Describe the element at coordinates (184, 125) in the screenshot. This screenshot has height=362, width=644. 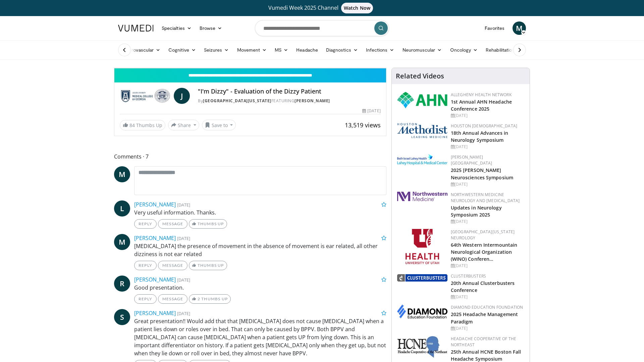
I see `button: Share` at that location.